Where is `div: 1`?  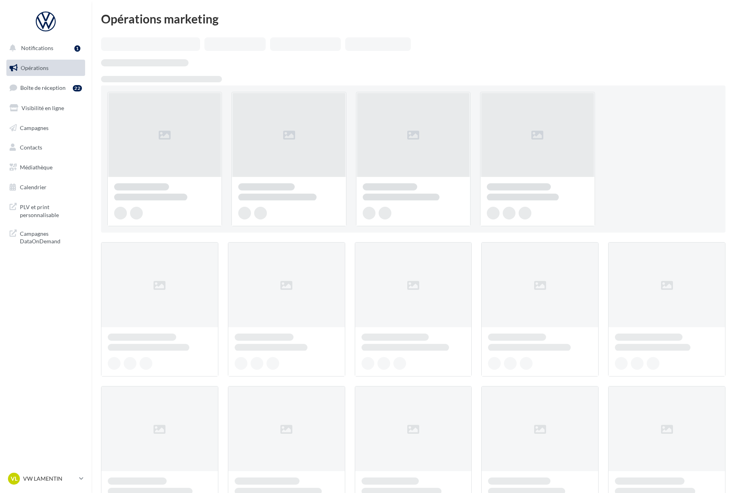
div: 1 is located at coordinates (77, 49).